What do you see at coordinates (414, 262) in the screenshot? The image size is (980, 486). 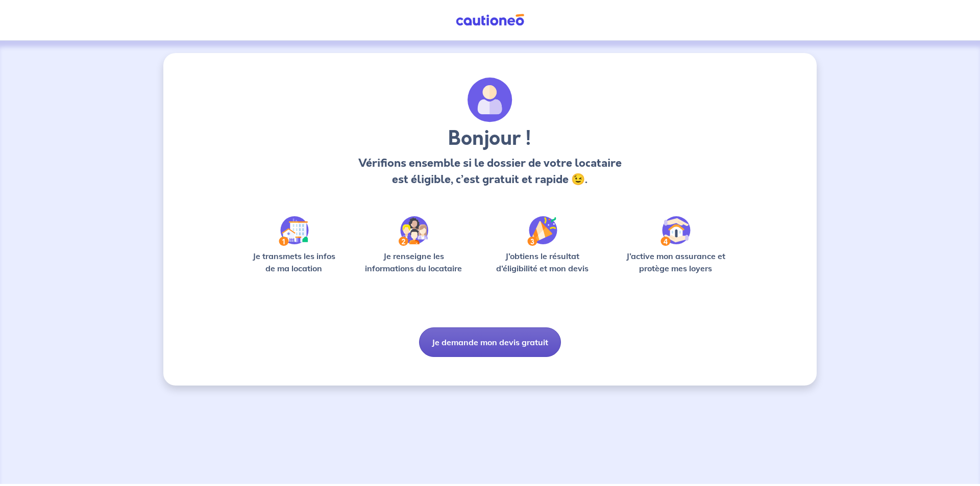 I see `p: Je renseigne les informations du locataire` at bounding box center [414, 262].